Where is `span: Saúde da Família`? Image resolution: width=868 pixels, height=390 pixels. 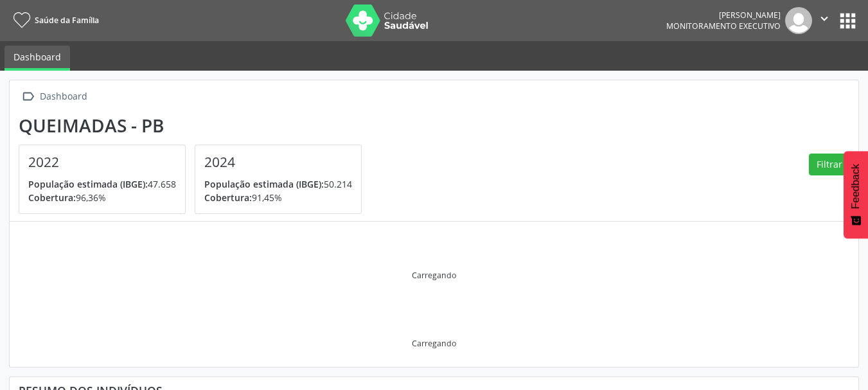 span: Saúde da Família is located at coordinates (67, 20).